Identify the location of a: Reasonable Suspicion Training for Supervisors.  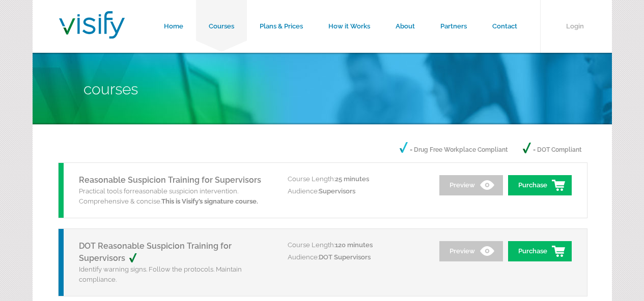
(170, 180).